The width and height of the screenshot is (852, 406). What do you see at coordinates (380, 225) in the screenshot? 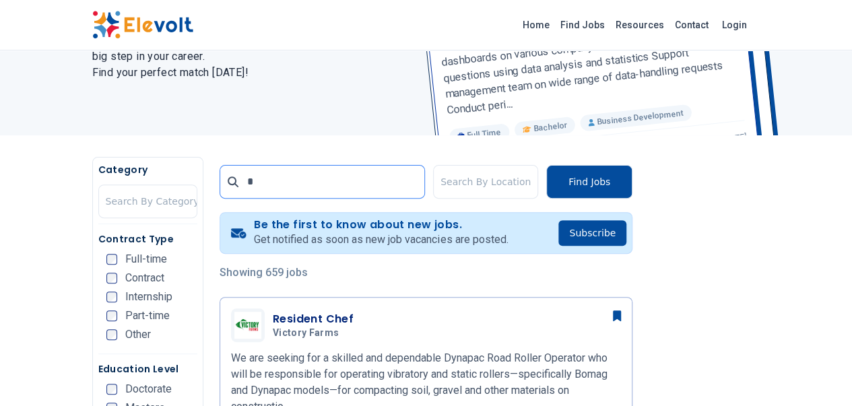
I see `h4: Be the first to know about new jobs.` at bounding box center [380, 225].